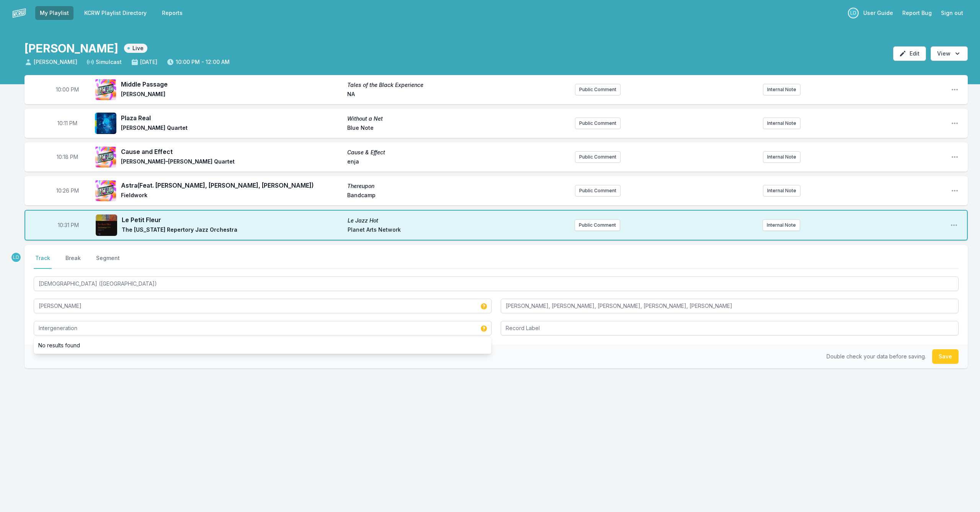 The image size is (980, 512). Describe the element at coordinates (231, 196) in the screenshot. I see `span: Fieldwork` at that location.